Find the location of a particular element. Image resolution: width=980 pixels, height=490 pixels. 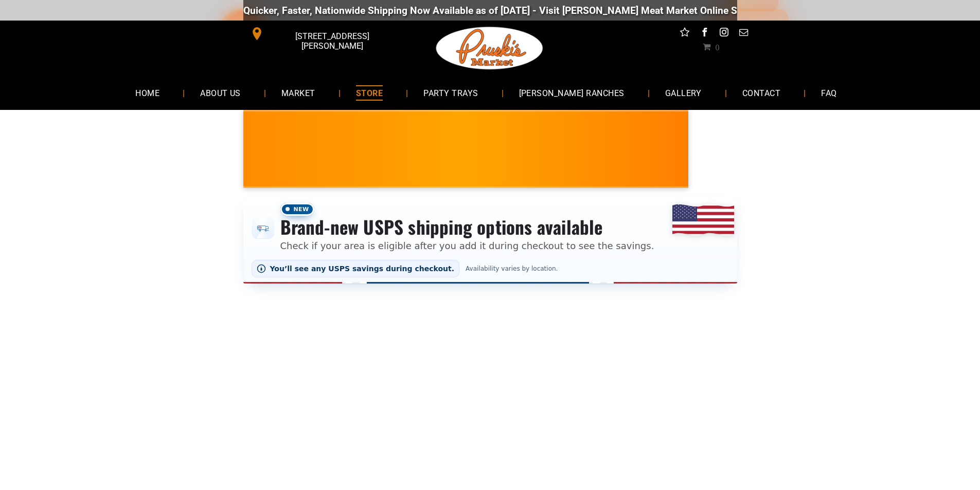

a: instagram is located at coordinates (723, 33).